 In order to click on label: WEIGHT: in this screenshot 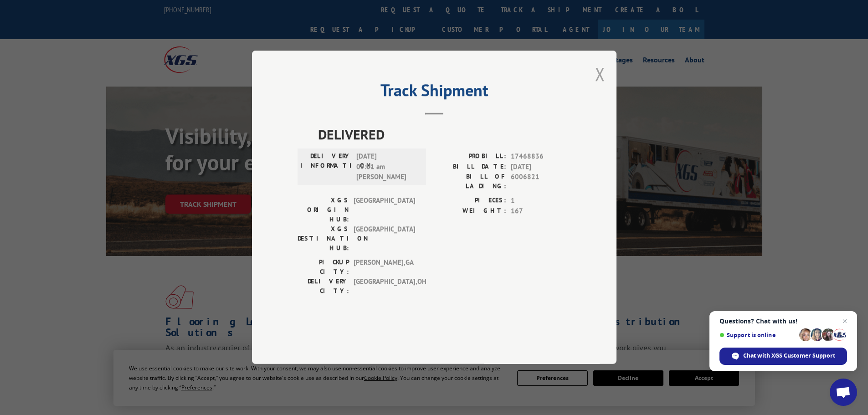, I will do `click(470, 211)`.